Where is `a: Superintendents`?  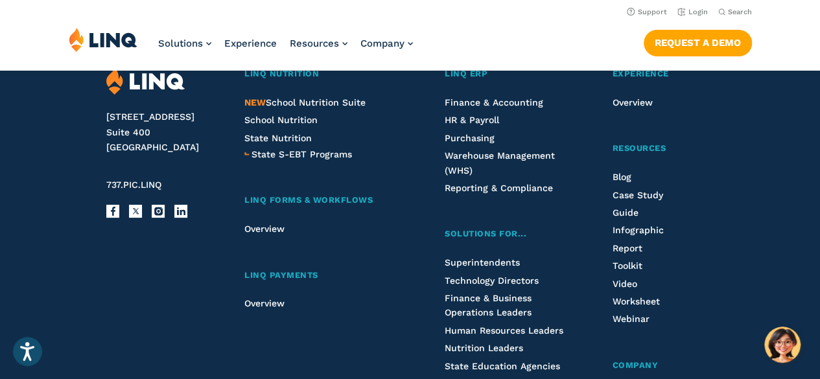
a: Superintendents is located at coordinates (483, 263).